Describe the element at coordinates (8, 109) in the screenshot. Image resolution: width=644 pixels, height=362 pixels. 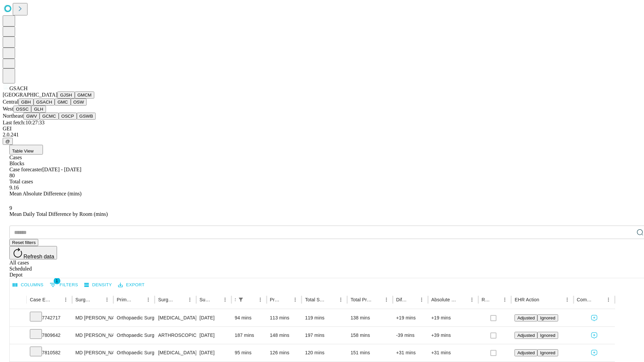
I see `span: West` at that location.